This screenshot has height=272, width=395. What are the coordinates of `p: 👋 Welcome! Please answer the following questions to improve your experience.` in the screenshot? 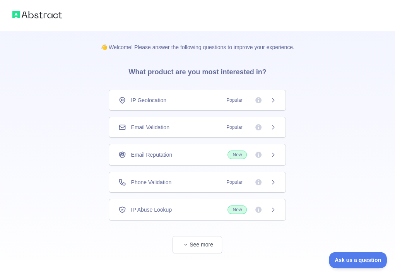 It's located at (197, 41).